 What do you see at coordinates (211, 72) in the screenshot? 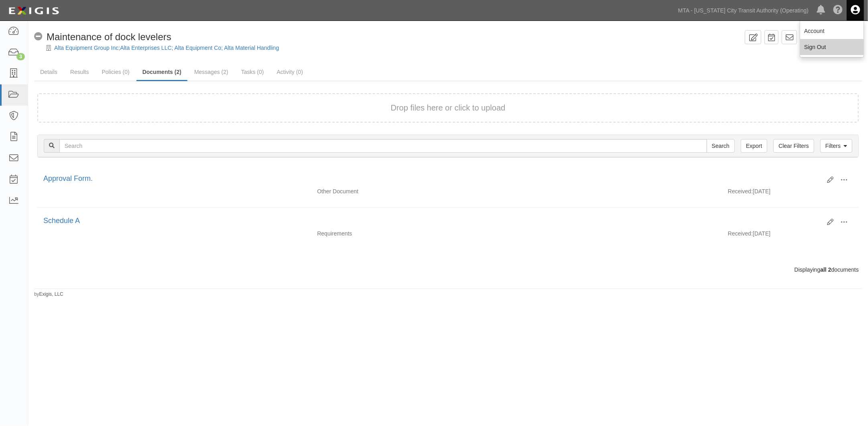
I see `a: Messages (2)` at bounding box center [211, 72].